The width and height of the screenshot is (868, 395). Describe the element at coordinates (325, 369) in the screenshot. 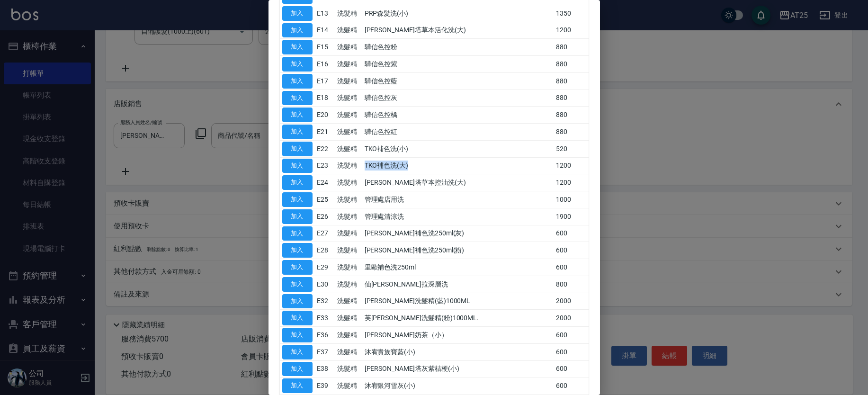

I see `td: E38` at that location.